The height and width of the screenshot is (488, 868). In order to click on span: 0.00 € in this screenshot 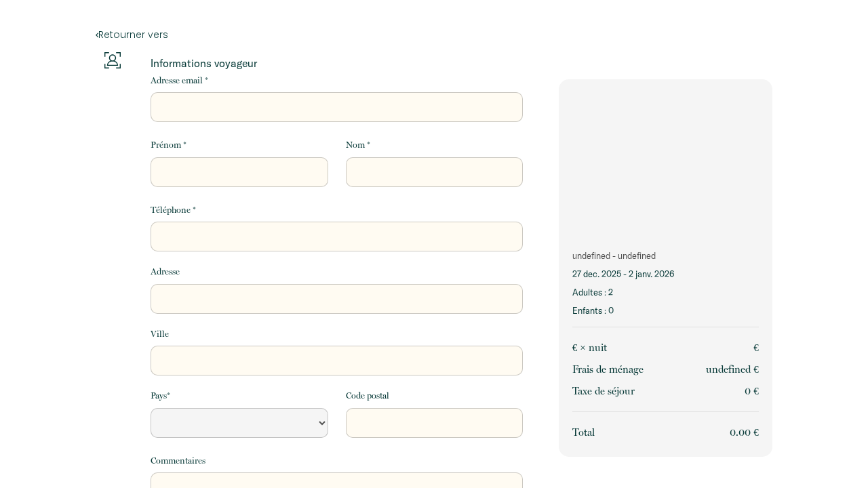, I will do `click(744, 433)`.